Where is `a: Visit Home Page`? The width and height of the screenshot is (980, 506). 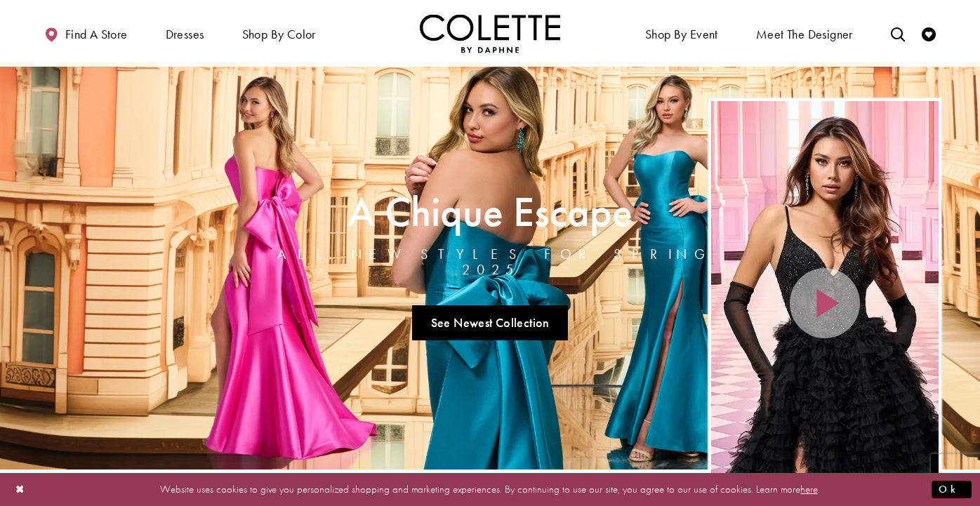
a: Visit Home Page is located at coordinates (490, 33).